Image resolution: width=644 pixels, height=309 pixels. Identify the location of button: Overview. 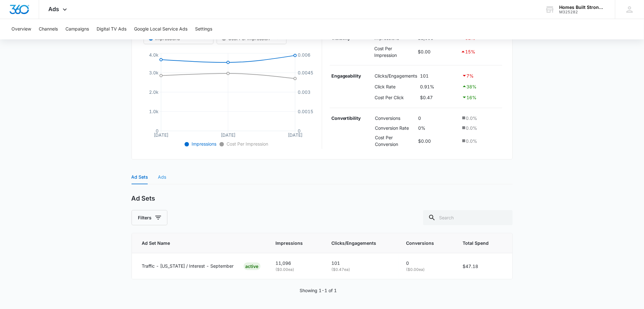
(22, 29).